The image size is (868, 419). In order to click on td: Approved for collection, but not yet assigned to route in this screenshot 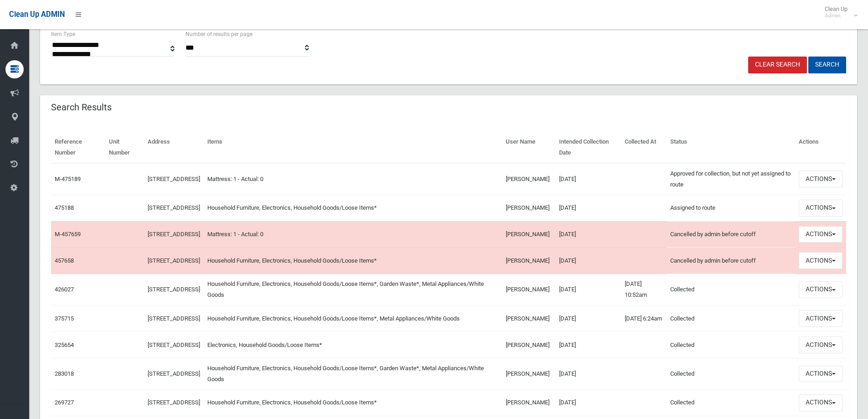, I will do `click(731, 179)`.